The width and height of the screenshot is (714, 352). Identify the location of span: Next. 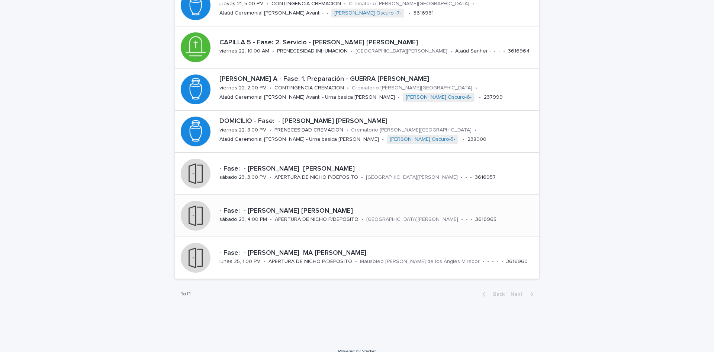
(519, 294).